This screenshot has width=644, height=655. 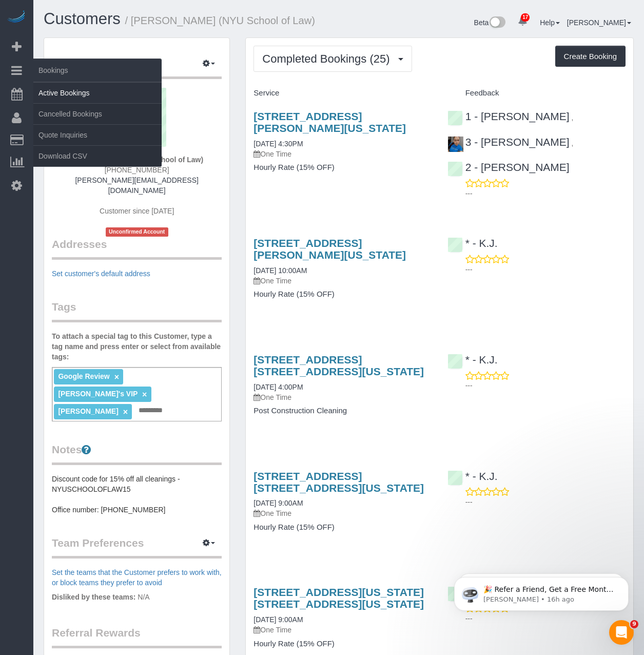 What do you see at coordinates (490, 23) in the screenshot?
I see `a: Beta` at bounding box center [490, 23].